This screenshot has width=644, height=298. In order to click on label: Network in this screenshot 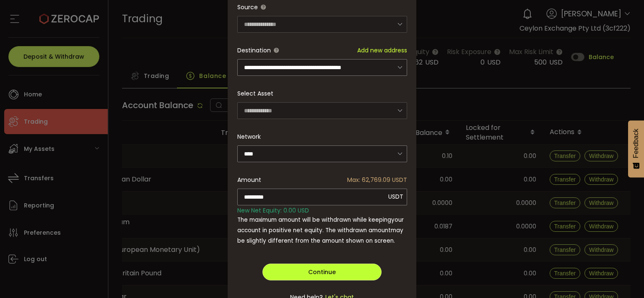, I will do `click(249, 136)`.